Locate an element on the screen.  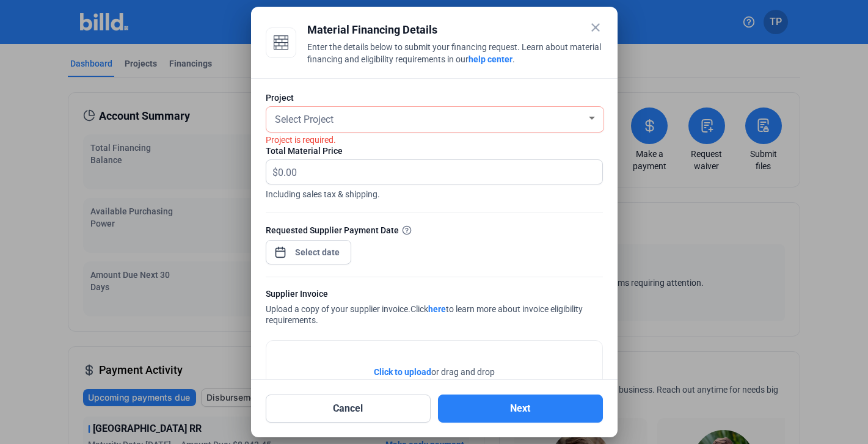
div: Supplier Invoice is located at coordinates (434, 295).